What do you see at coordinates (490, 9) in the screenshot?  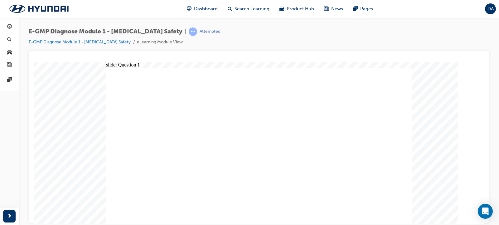 I see `button: DA` at bounding box center [490, 9].